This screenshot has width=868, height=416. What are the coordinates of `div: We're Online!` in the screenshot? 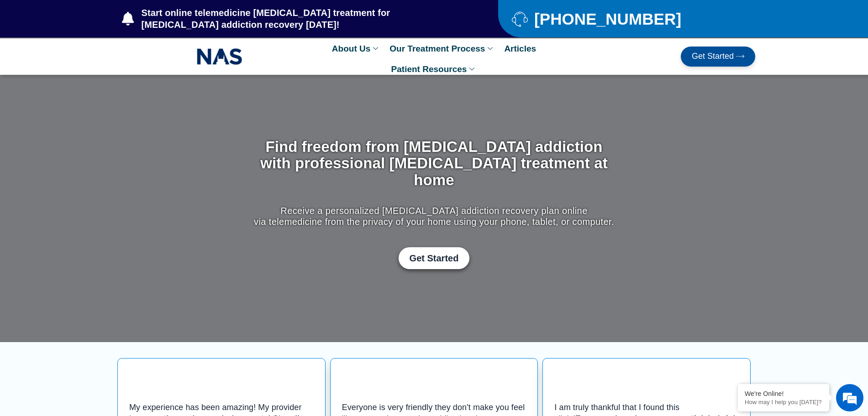 It's located at (783, 394).